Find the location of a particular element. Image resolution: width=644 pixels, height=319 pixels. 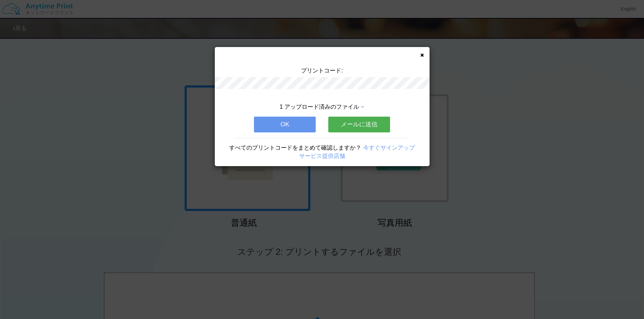

button: メールに送信 is located at coordinates (359, 124).